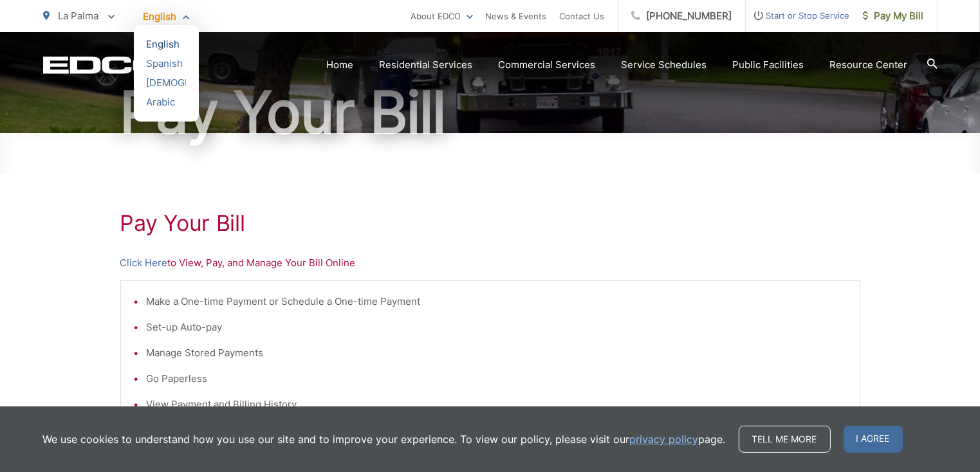 The image size is (980, 472). I want to click on a: Home, so click(341, 65).